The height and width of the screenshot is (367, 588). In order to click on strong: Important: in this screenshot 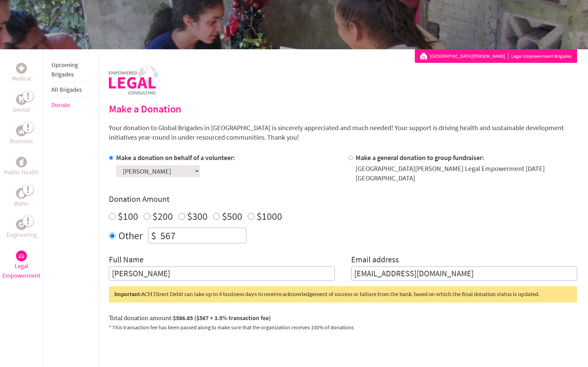, I will do `click(128, 294)`.